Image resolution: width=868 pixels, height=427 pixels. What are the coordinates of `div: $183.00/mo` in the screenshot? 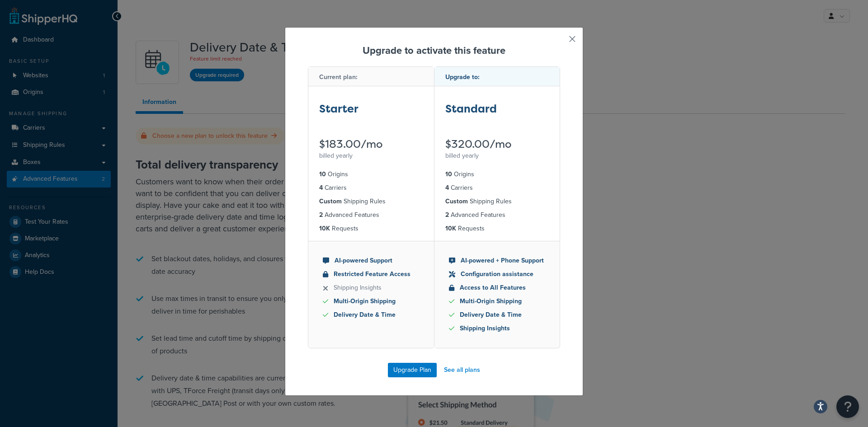 It's located at (371, 144).